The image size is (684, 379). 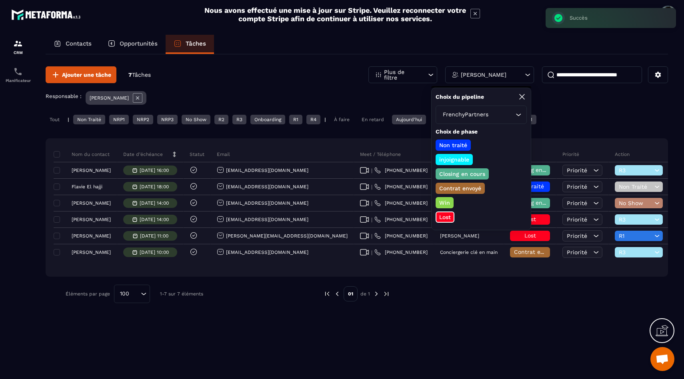 What do you see at coordinates (18, 47) in the screenshot?
I see `a: formationformationCRM` at bounding box center [18, 47].